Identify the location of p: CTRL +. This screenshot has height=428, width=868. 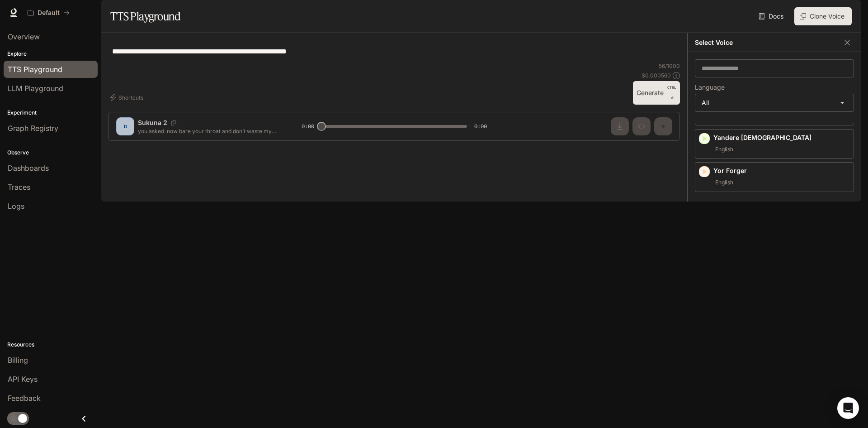
(672, 90).